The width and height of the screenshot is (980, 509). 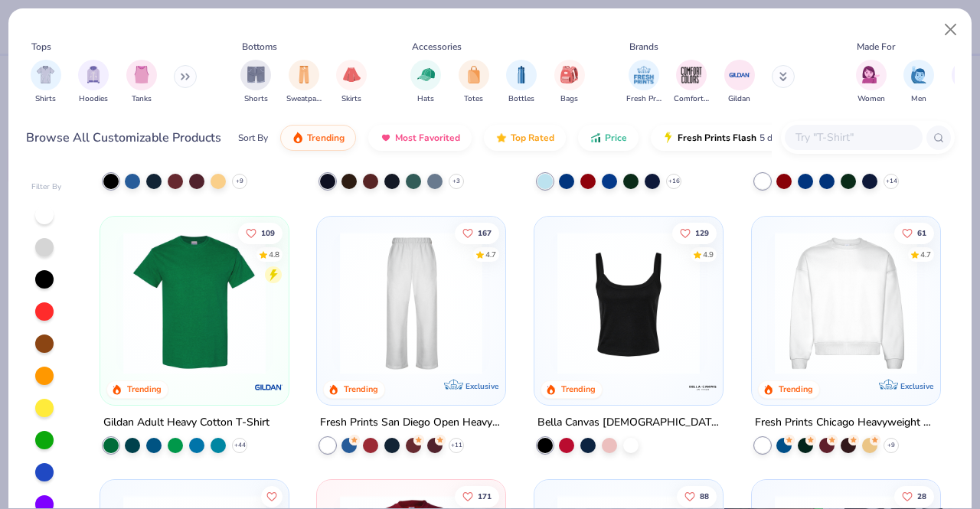 I want to click on img: most_fav.gif, so click(x=386, y=138).